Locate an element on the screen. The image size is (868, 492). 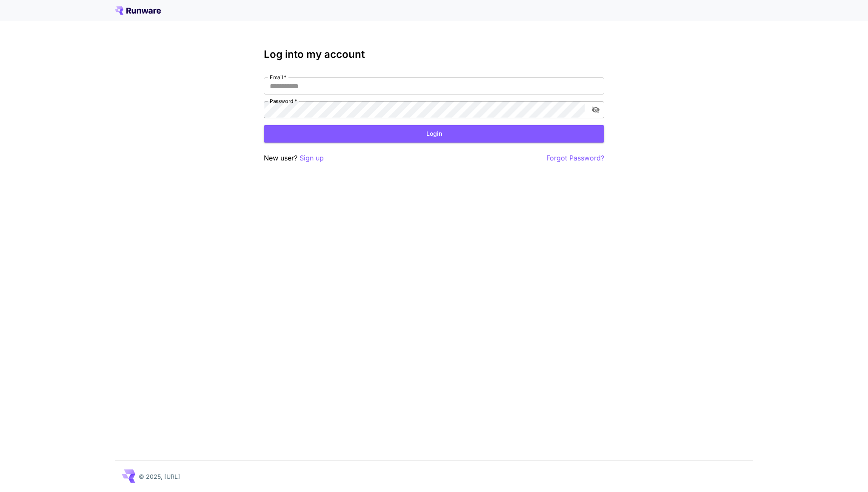
p: Sign up is located at coordinates (311, 158).